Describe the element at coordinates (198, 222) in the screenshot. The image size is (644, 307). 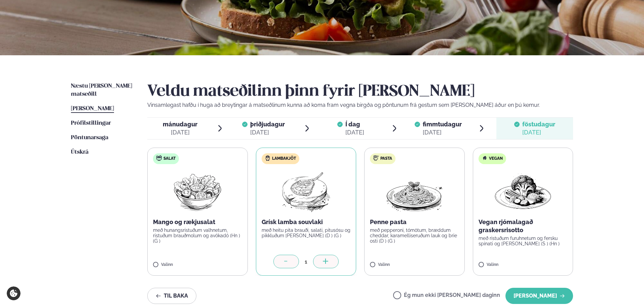
I see `p: Mango og rækjusalat` at that location.